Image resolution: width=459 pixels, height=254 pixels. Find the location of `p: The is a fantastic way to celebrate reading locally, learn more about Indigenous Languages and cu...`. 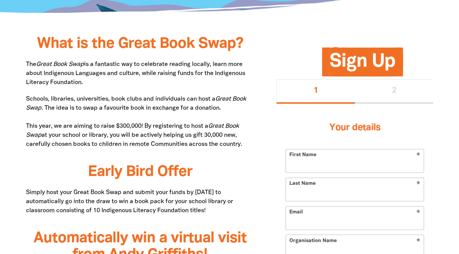

p: The is a fantastic way to celebrate reading locally, learn more about Indigenous Languages and cu... is located at coordinates (140, 74).